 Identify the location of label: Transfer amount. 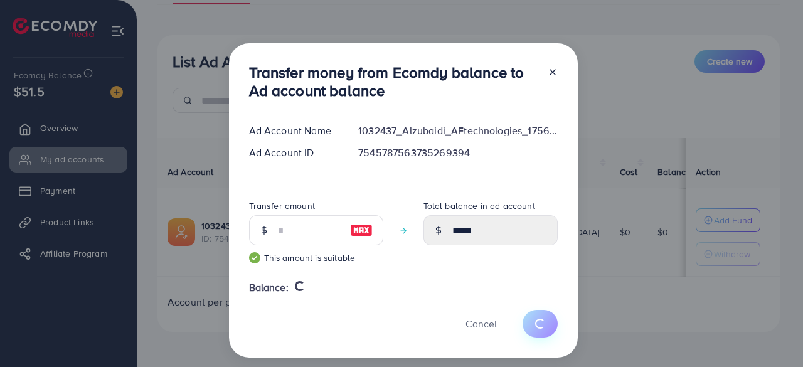
(282, 206).